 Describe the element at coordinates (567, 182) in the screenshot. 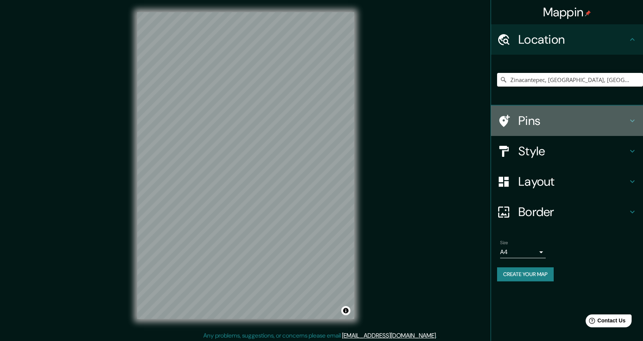

I see `div: Layout` at that location.